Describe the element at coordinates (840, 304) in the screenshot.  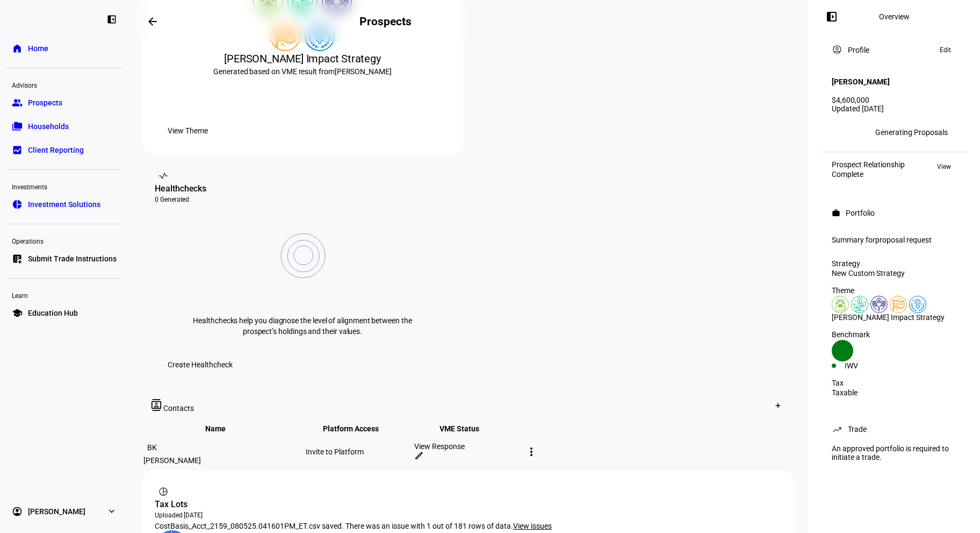
I see `img: animalWelfare.colored.svg` at that location.